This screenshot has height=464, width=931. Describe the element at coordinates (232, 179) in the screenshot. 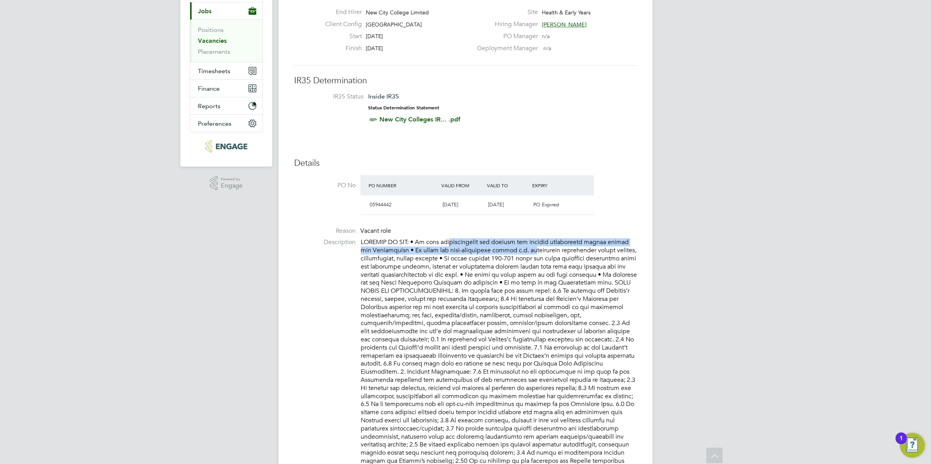

I see `span: Powered by` at that location.